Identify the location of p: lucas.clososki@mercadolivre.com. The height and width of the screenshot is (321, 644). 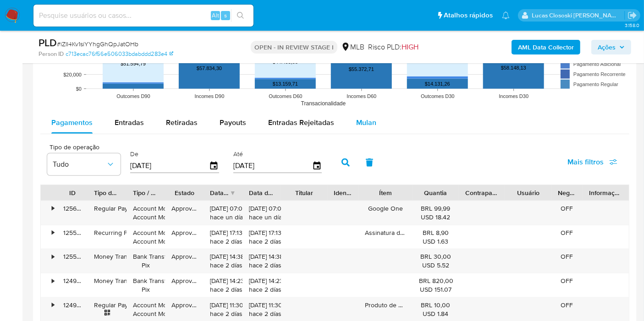
(579, 15).